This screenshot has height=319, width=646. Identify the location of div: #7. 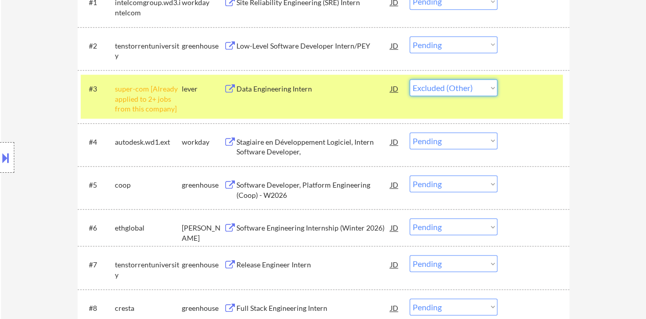
(98, 265).